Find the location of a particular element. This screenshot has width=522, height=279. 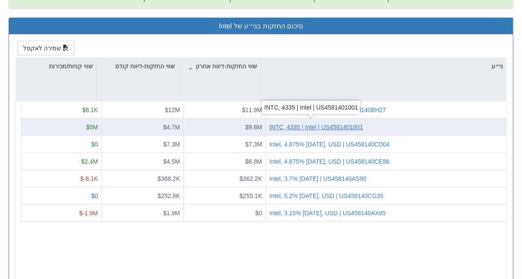

span: $-8.1K is located at coordinates (89, 179).